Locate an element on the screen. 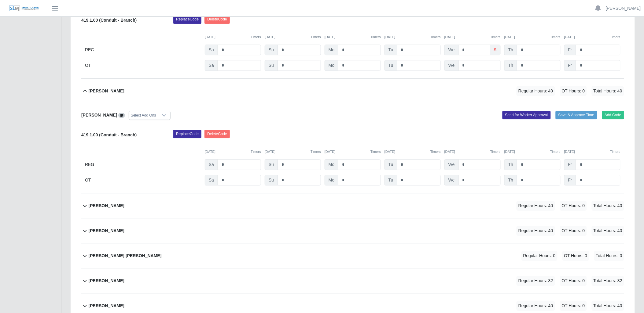 This screenshot has width=644, height=313. button: Add Code is located at coordinates (613, 115).